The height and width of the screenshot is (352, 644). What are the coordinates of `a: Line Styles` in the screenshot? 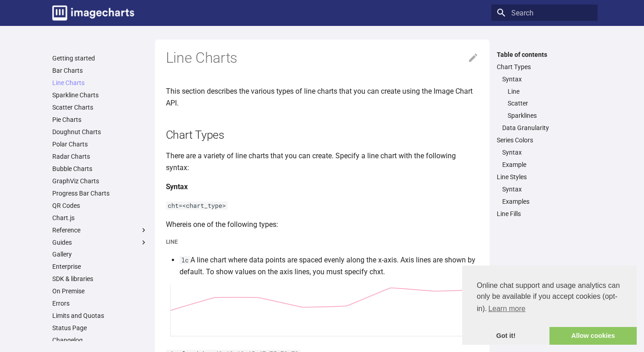 It's located at (545, 177).